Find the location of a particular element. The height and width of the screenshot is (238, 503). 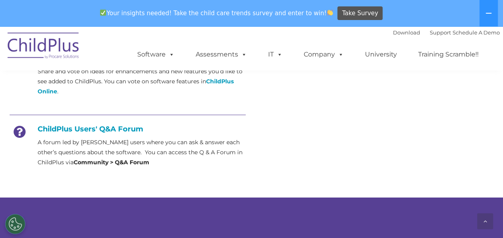

img: ChildPlus by Procare Solutions is located at coordinates (44, 47).